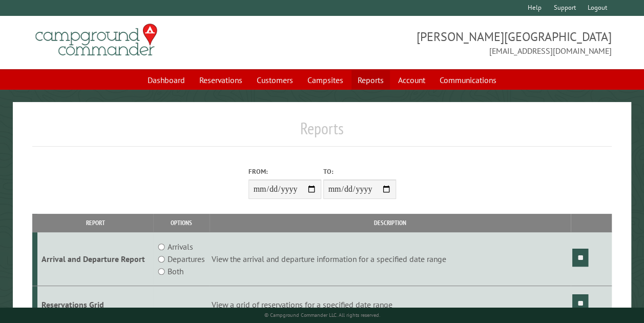  Describe the element at coordinates (95, 259) in the screenshot. I see `td: Arrival and Departure Report` at that location.